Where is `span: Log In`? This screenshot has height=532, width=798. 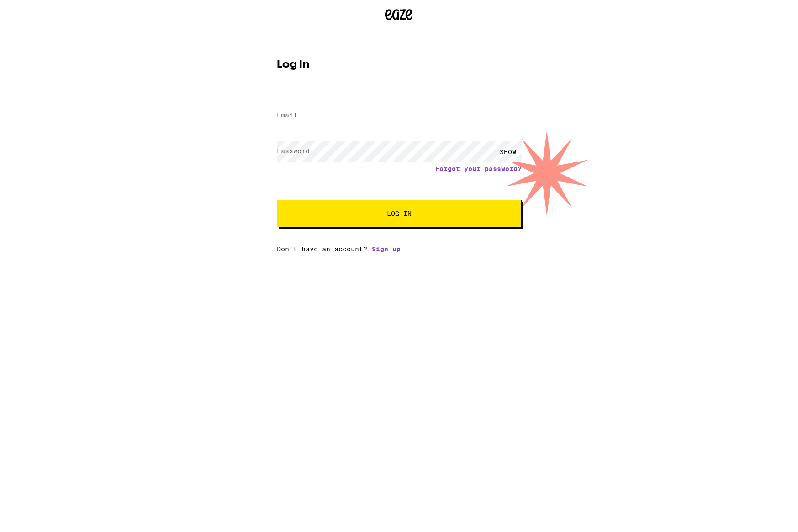 span: Log In is located at coordinates (399, 214).